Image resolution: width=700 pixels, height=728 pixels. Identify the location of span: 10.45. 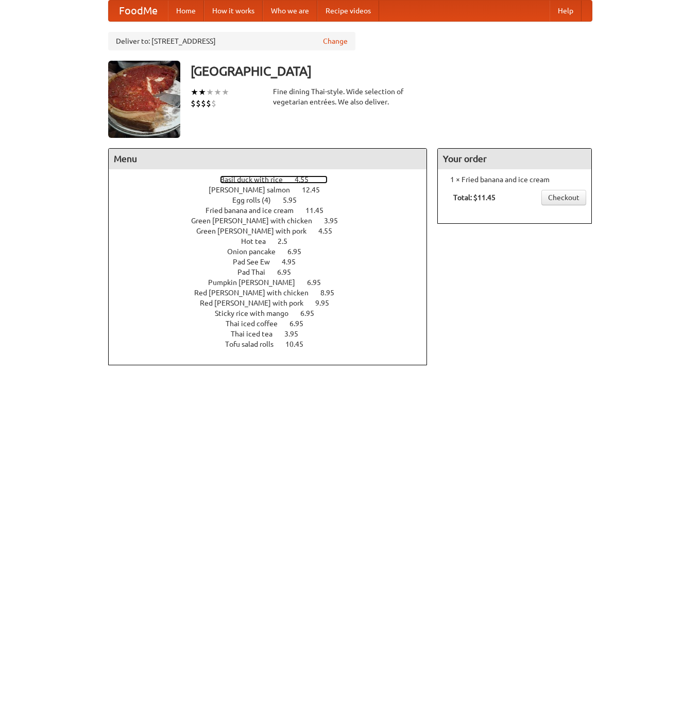
(299, 344).